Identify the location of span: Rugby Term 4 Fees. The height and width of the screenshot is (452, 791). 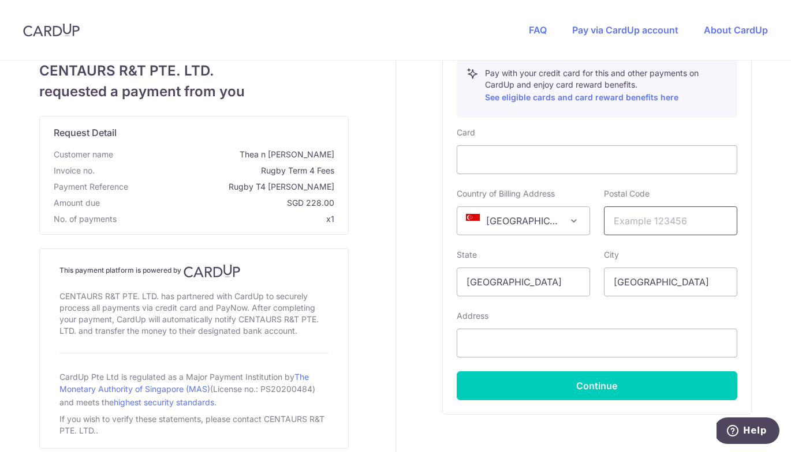
(216, 171).